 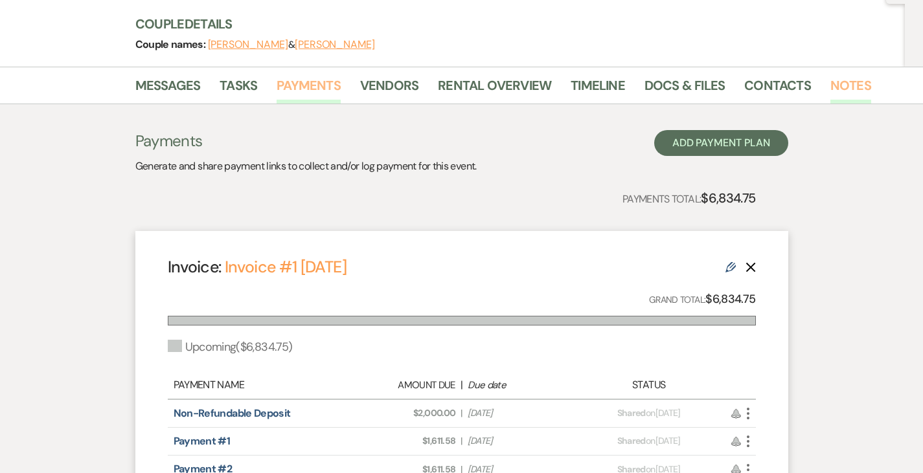 What do you see at coordinates (519, 385) in the screenshot?
I see `div: Due date` at bounding box center [519, 385].